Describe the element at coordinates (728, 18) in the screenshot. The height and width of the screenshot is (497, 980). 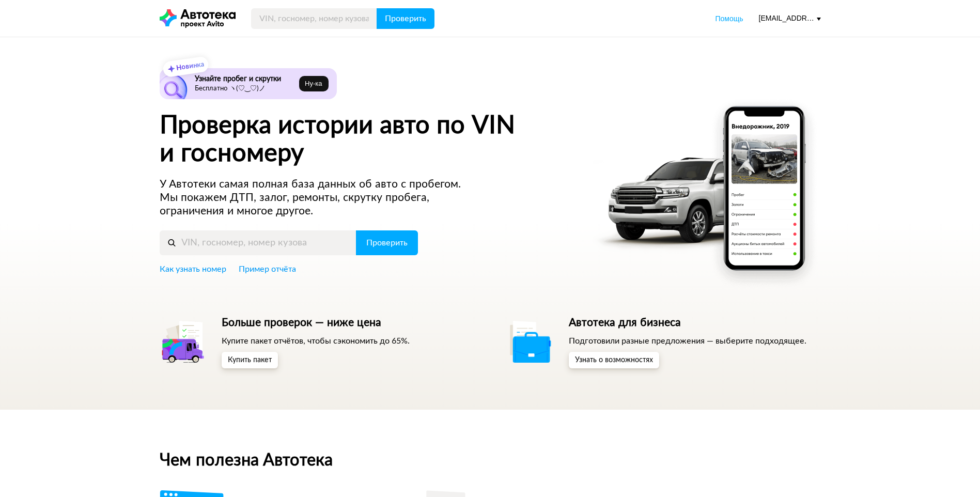
I see `a: Помощь` at that location.